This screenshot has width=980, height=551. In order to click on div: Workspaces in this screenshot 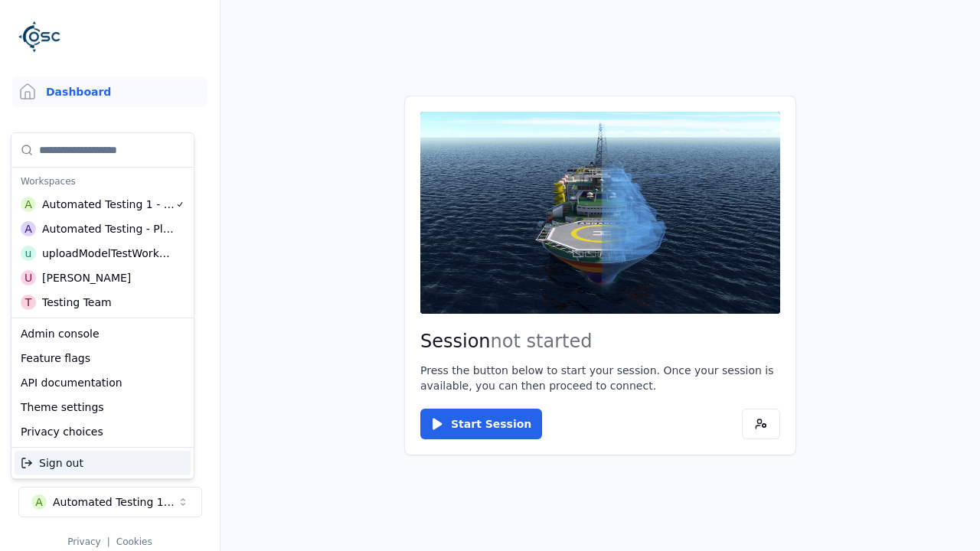, I will do `click(103, 181)`.